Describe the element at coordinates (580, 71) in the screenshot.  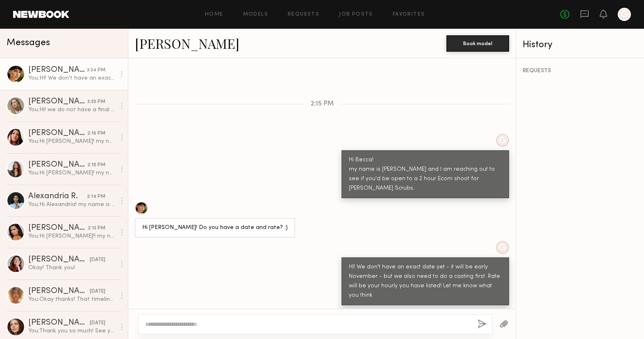
I see `div: REQUESTS` at that location.